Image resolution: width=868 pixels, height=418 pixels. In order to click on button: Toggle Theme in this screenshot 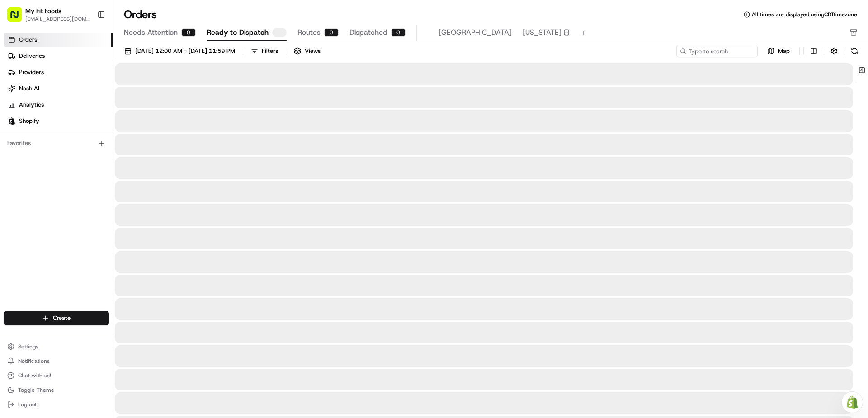, I will do `click(56, 390)`.